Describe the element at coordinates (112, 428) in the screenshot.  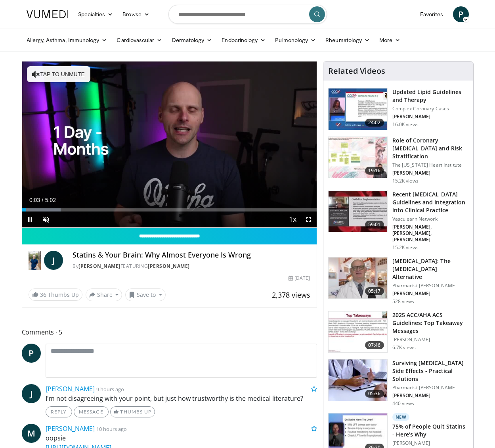
I see `small: 10 hours ago` at that location.